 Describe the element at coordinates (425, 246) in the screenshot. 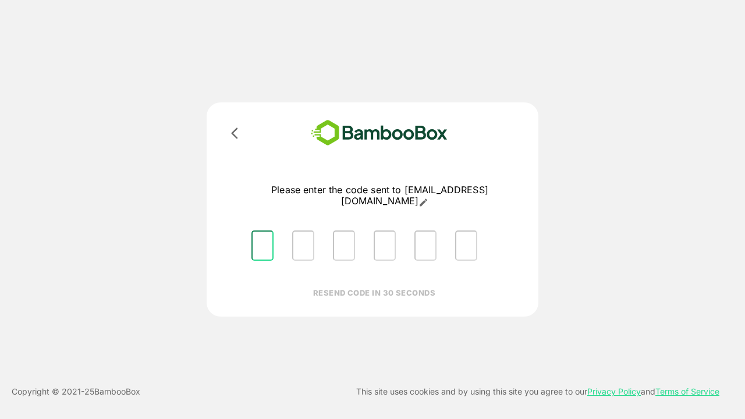

I see `input: Please enter OTP character 5` at that location.